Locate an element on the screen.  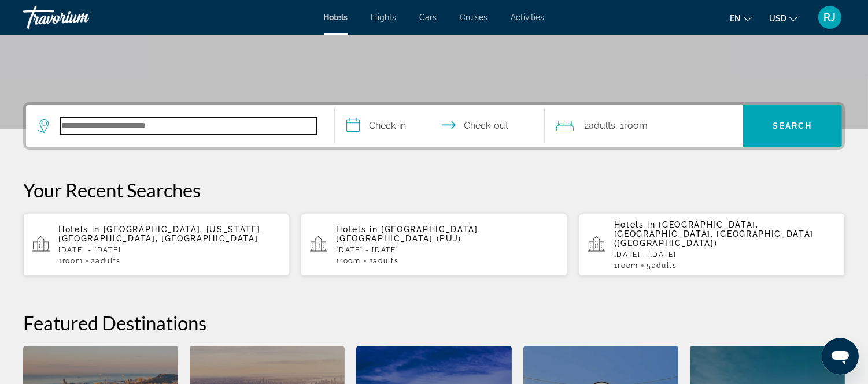
span: Search is located at coordinates (793, 126).